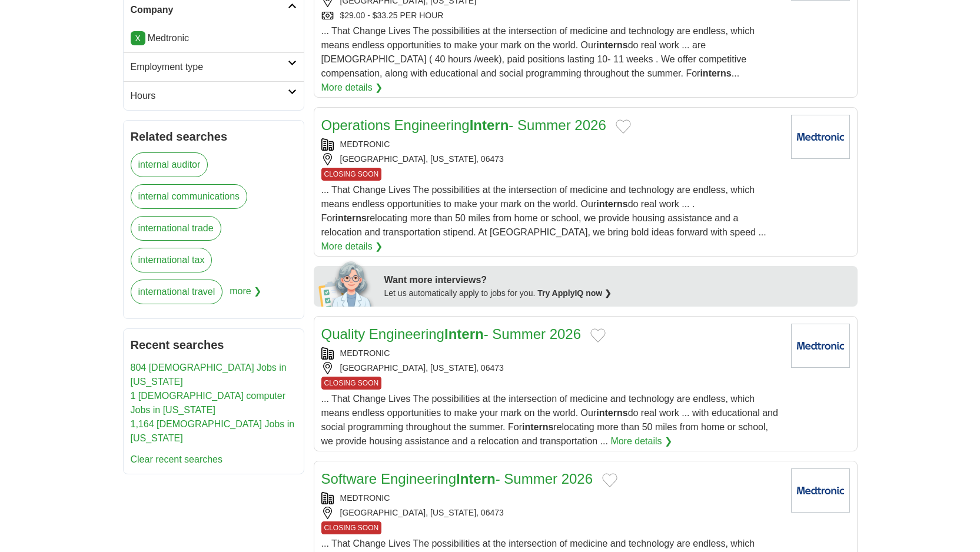 The image size is (980, 552). Describe the element at coordinates (246, 296) in the screenshot. I see `span: more ❯` at that location.